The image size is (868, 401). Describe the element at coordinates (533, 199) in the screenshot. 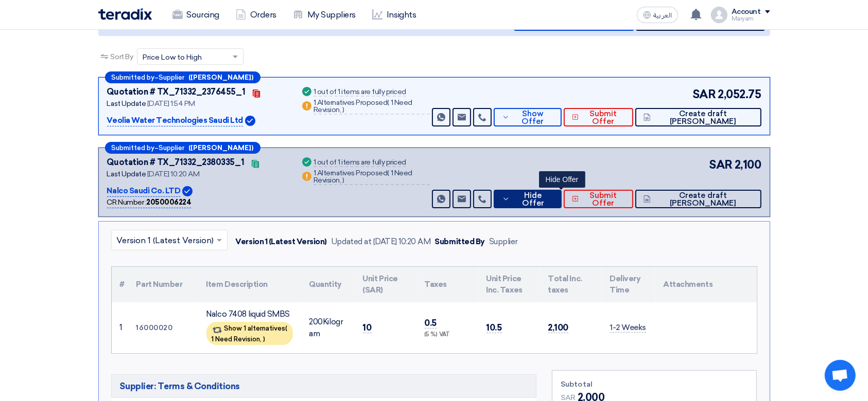

I see `span: Hide Offer` at that location.